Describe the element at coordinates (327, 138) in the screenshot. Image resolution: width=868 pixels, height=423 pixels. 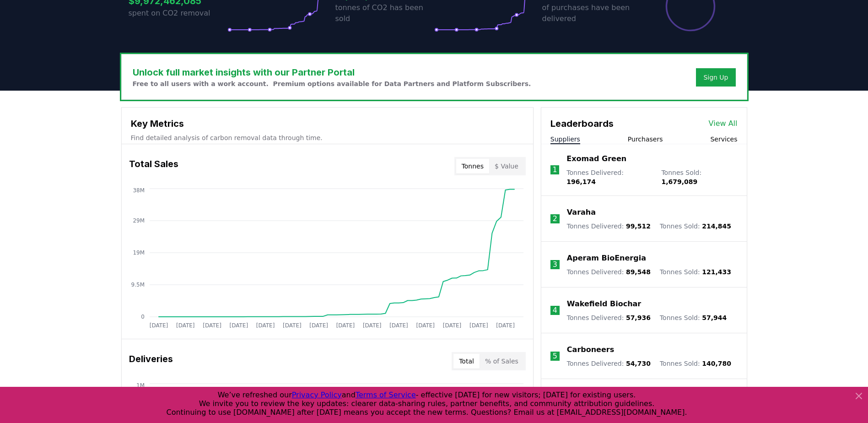
I see `p: Find detailed analysis of carbon removal data through time.` at that location.